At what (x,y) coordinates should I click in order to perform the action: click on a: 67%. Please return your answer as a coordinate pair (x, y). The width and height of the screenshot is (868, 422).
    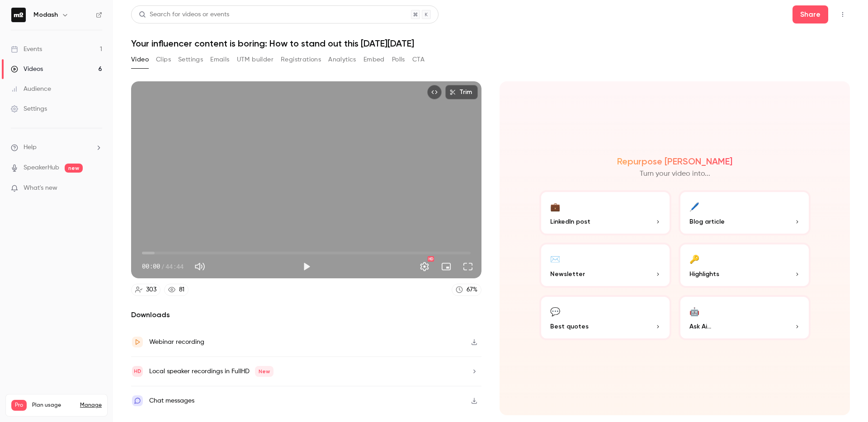
    Looking at the image, I should click on (466, 289).